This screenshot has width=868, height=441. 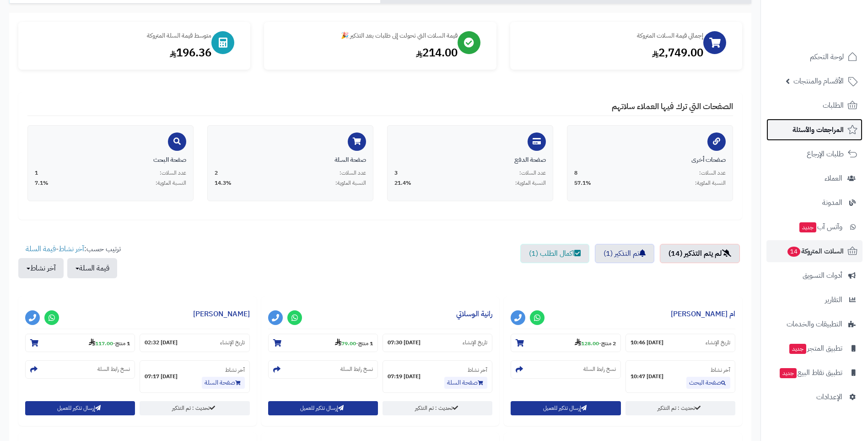 I want to click on a: الإعدادات, so click(x=815, y=397).